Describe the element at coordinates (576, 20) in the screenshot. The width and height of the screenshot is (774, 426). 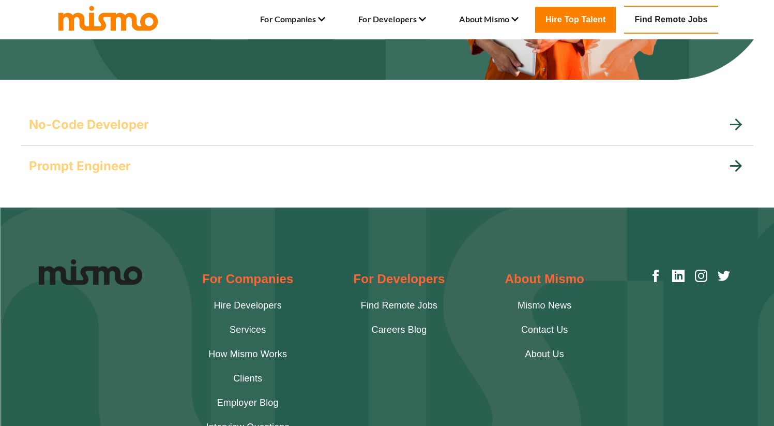
I see `a: Hire Top Talent` at that location.